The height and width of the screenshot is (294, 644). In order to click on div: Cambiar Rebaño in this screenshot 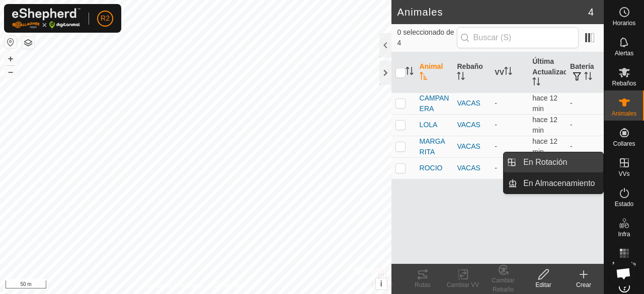, I will do `click(503, 285)`.